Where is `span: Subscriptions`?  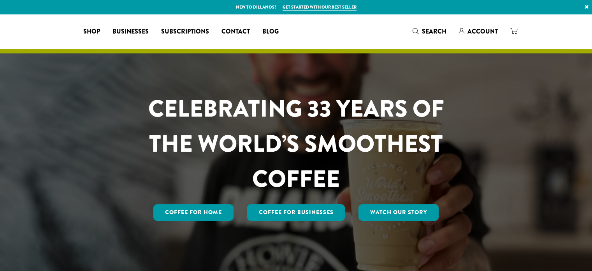
span: Subscriptions is located at coordinates (185, 32).